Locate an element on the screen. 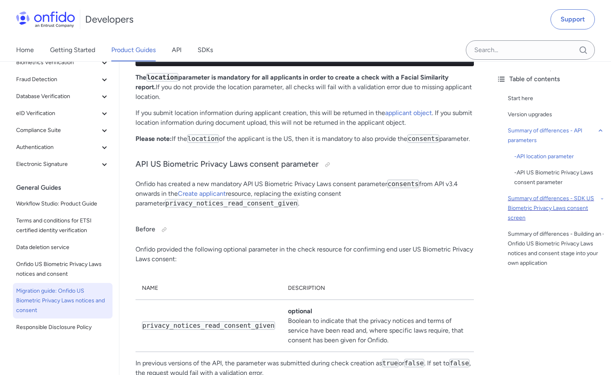  div: Start here is located at coordinates (556, 98).